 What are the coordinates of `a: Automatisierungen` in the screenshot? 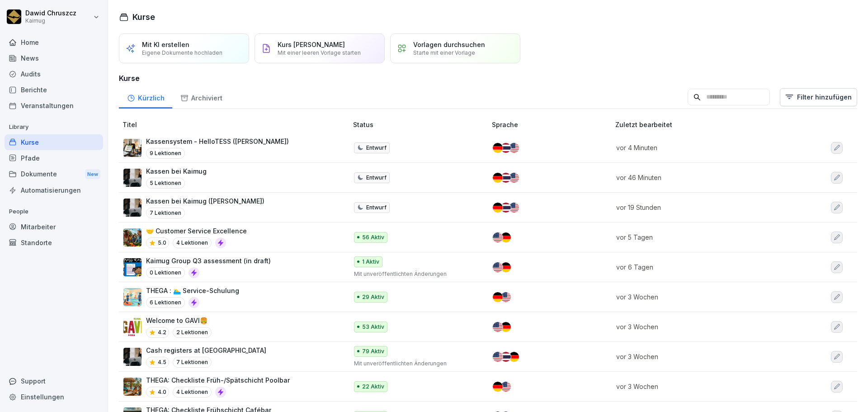 It's located at (54, 190).